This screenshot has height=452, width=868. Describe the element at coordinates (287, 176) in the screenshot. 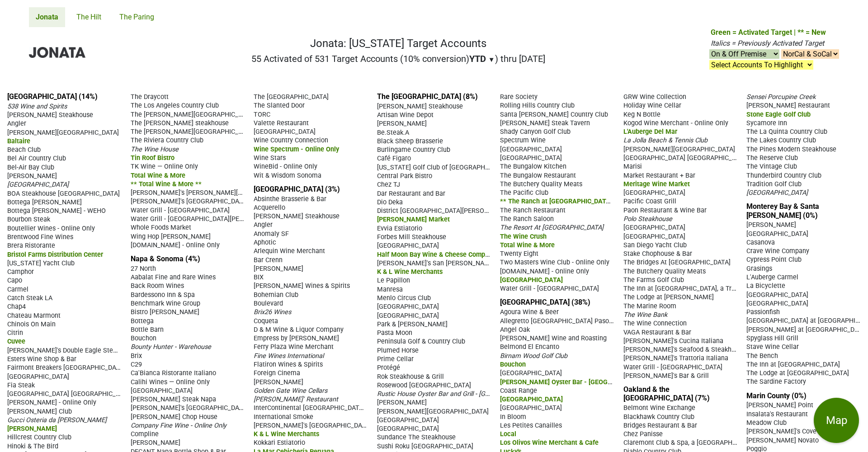

I see `span: Wit & Wisdom Sonoma` at that location.